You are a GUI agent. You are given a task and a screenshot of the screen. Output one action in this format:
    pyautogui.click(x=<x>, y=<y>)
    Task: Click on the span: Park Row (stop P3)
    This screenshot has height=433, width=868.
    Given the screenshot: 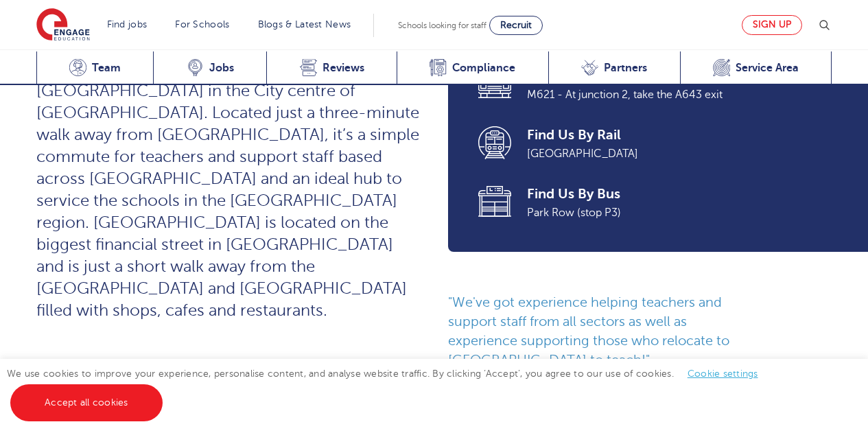 What is the action you would take?
    pyautogui.click(x=670, y=213)
    